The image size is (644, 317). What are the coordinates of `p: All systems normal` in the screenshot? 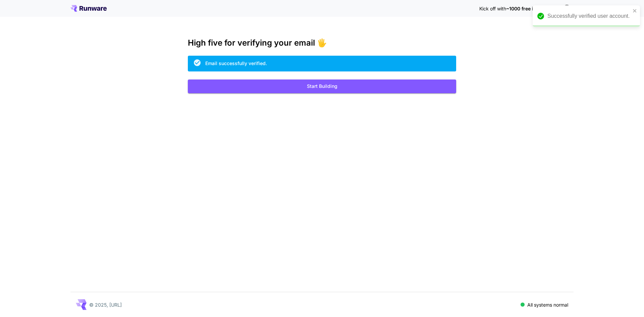 It's located at (548, 304).